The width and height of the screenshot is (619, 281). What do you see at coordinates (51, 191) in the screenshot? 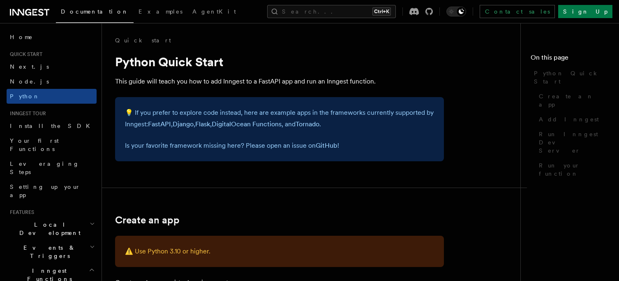
I see `a: Setting up your app` at bounding box center [51, 191].